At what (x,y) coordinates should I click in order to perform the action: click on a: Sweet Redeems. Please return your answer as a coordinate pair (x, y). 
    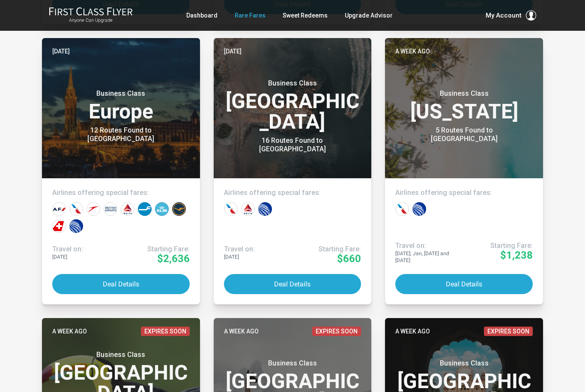
    Looking at the image, I should click on (305, 15).